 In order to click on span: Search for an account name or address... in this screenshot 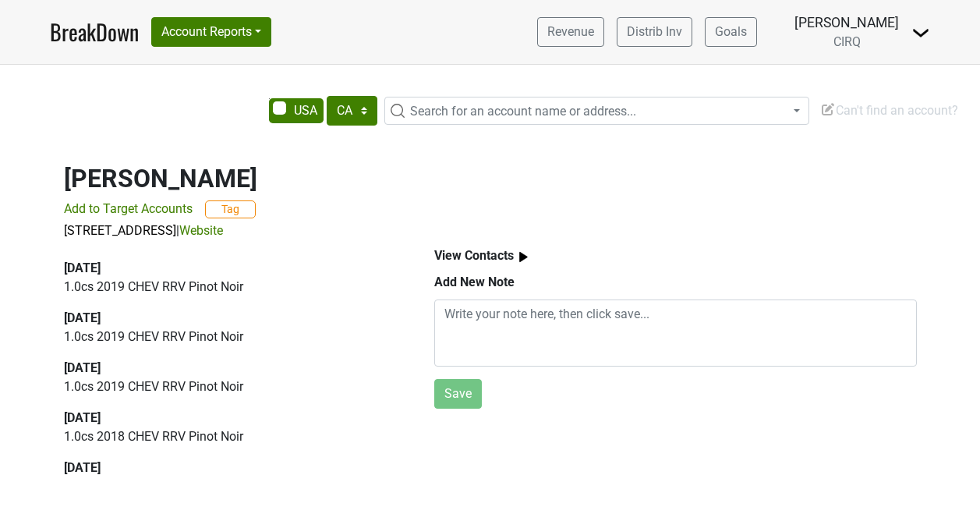, I will do `click(523, 111)`.